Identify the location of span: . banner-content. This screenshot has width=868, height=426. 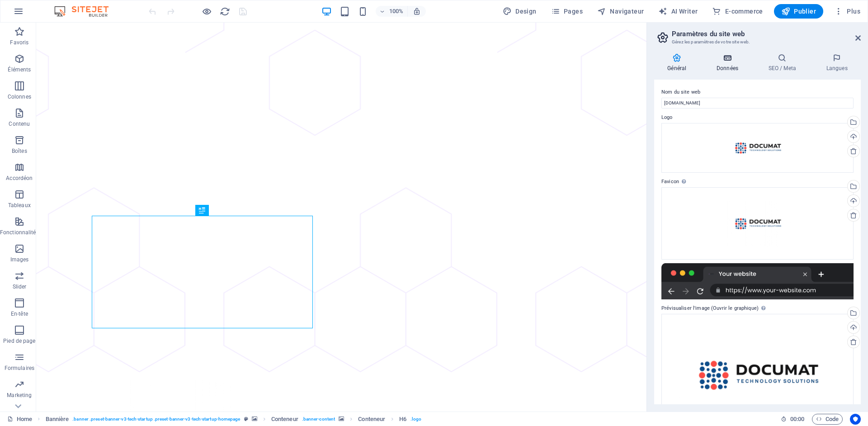
(318, 419).